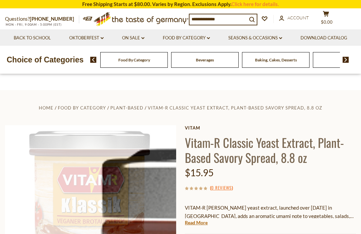 This screenshot has height=234, width=361. Describe the element at coordinates (345, 60) in the screenshot. I see `img: next arrow` at that location.